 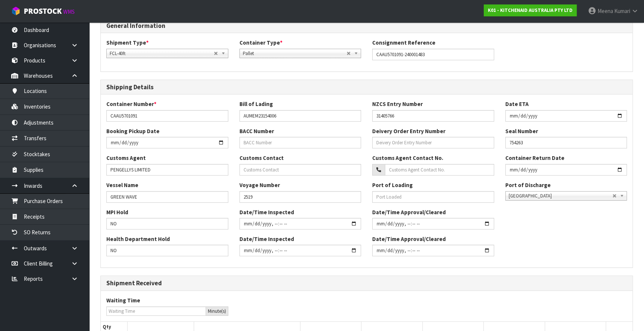 What do you see at coordinates (123, 300) in the screenshot?
I see `label: Waiting Time` at bounding box center [123, 300].